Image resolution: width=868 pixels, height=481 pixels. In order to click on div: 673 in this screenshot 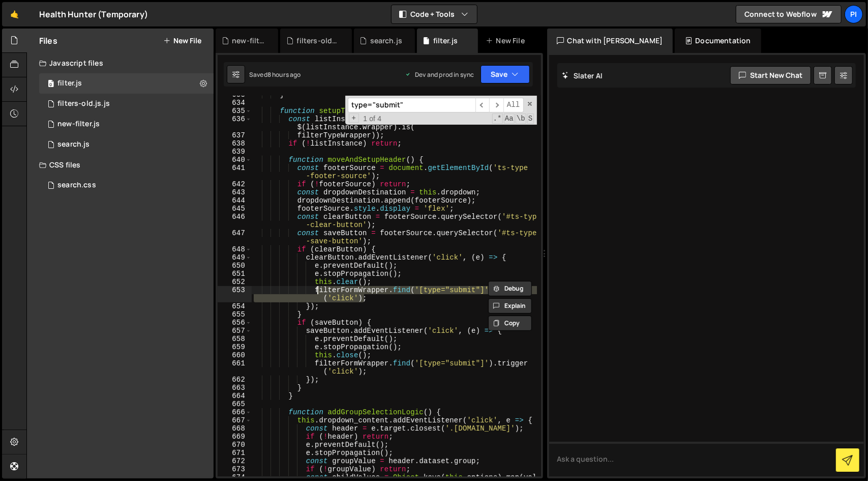, I will do `click(234, 469)`.